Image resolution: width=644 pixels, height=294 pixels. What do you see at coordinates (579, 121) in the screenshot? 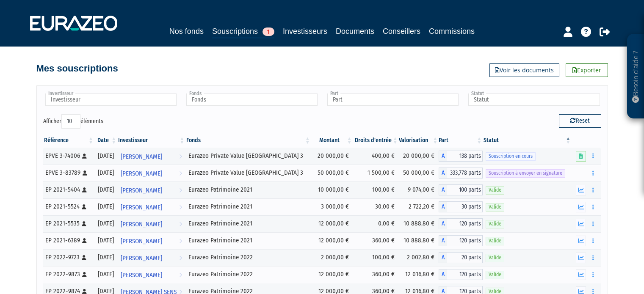
I see `button: Reset` at bounding box center [579, 121].